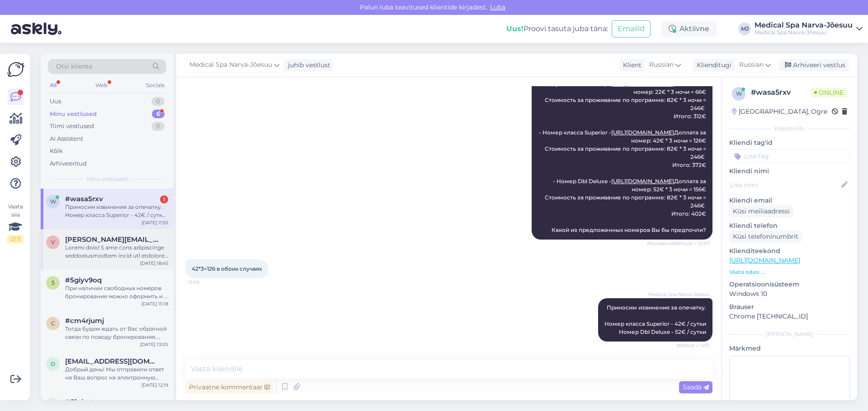 This screenshot has height=411, width=868. I want to click on div: Socials, so click(155, 85).